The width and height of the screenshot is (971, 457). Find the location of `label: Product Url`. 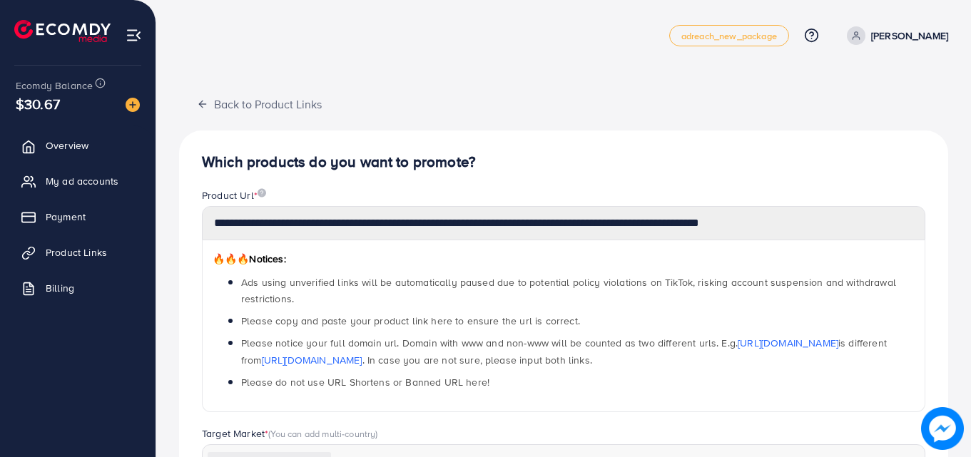

label: Product Url is located at coordinates (234, 196).